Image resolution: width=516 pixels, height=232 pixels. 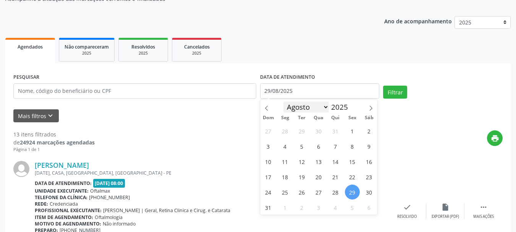 I want to click on span: Sex, so click(x=352, y=118).